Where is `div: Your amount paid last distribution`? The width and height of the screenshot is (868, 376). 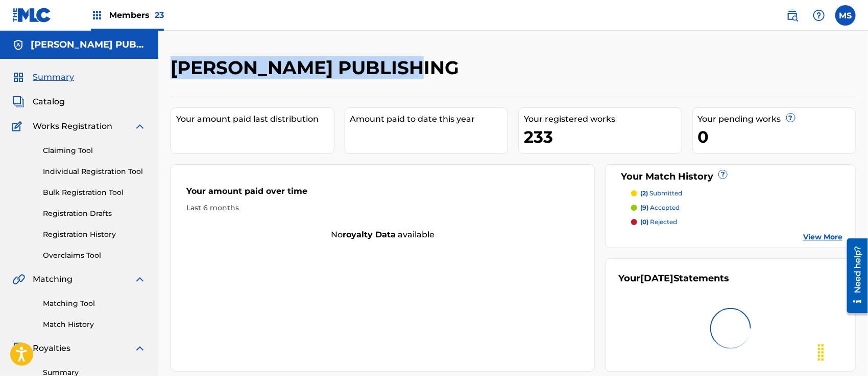 div: Your amount paid last distribution is located at coordinates (255, 119).